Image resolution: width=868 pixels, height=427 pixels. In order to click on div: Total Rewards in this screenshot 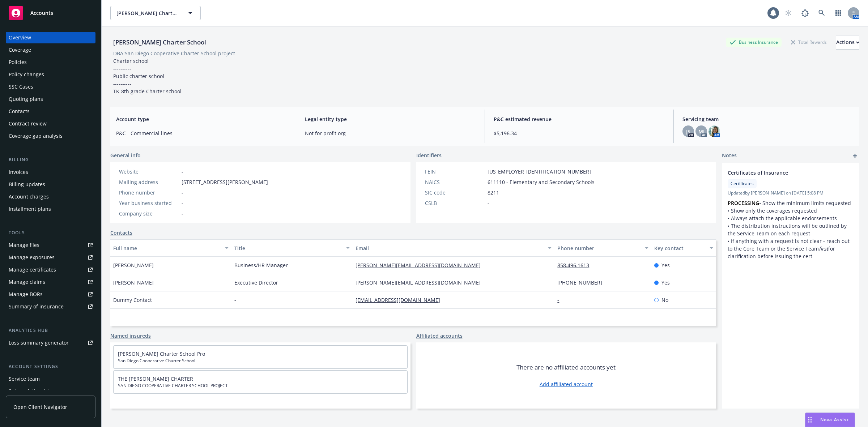, I will do `click(808, 42)`.